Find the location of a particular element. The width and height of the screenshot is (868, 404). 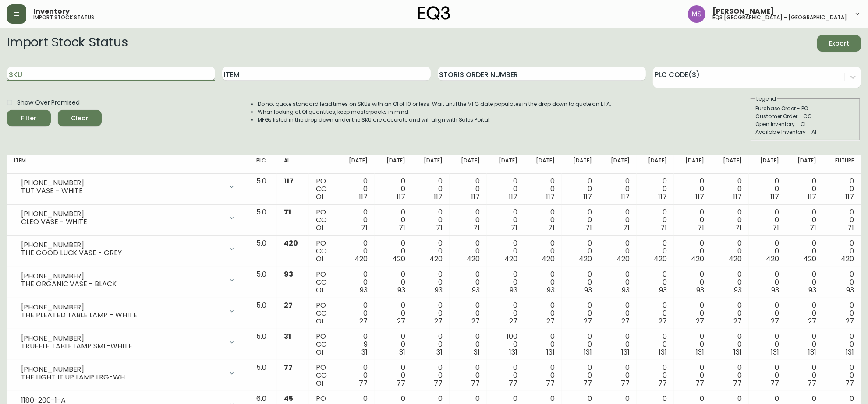

div: 100 0 is located at coordinates (505, 344).